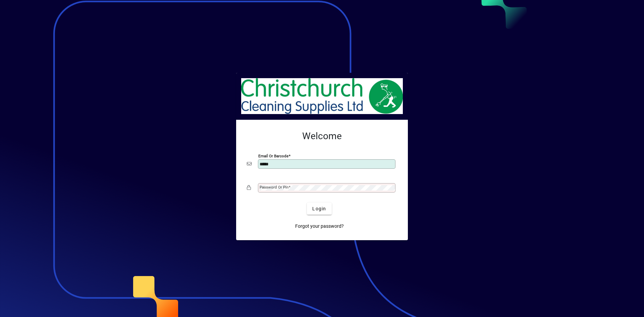  I want to click on mat-label: Email or Barcode, so click(274, 156).